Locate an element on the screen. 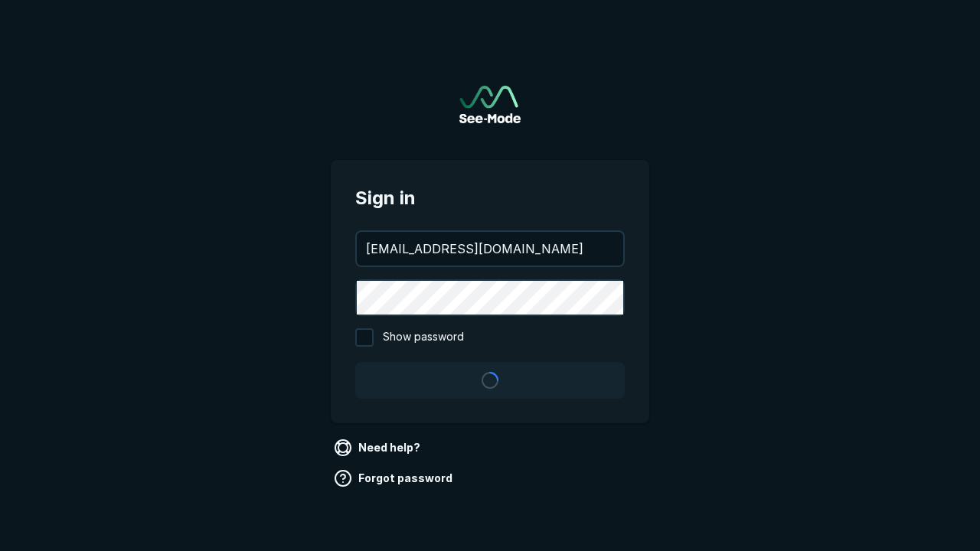 This screenshot has width=980, height=551. img: See-Mode Logo is located at coordinates (490, 104).